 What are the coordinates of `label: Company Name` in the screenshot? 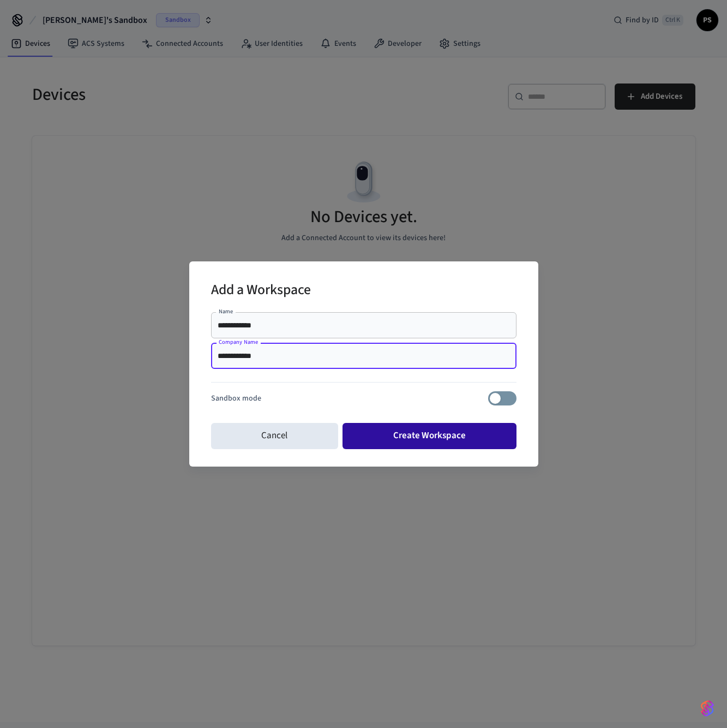 It's located at (238, 341).